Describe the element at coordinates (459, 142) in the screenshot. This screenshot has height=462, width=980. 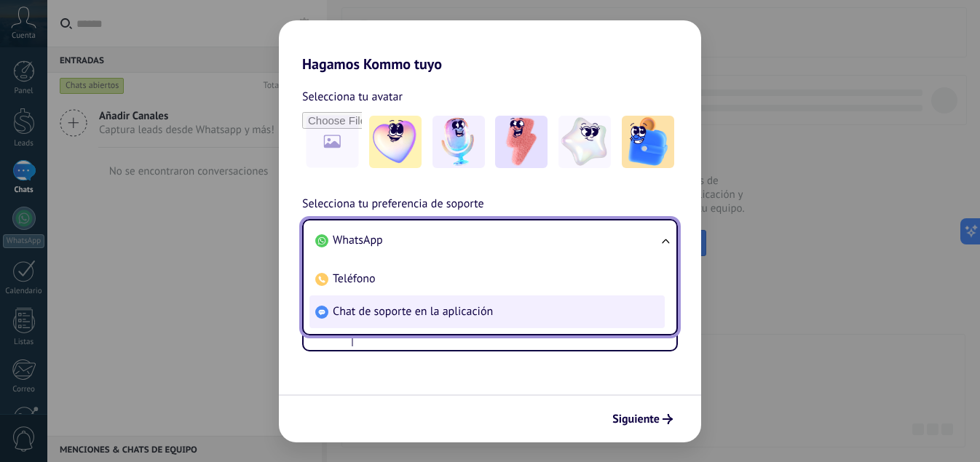
I see `img: -2.jpeg` at that location.